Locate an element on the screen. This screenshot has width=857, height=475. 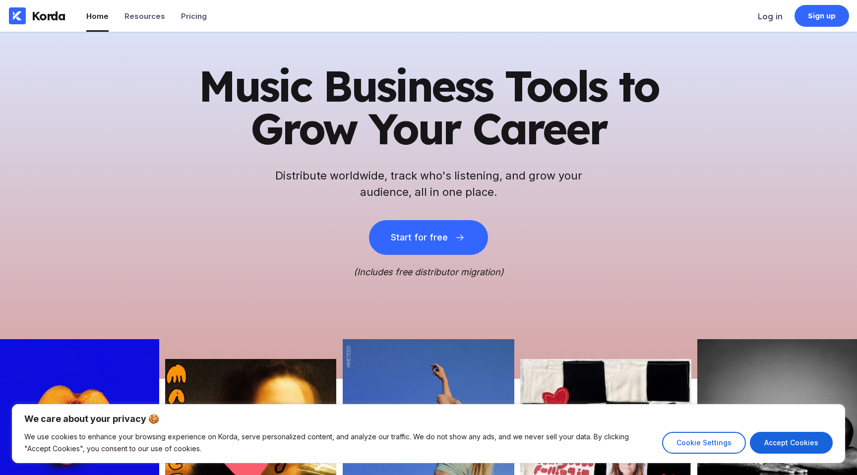
i: (Includes free distributor migration) is located at coordinates (429, 272).